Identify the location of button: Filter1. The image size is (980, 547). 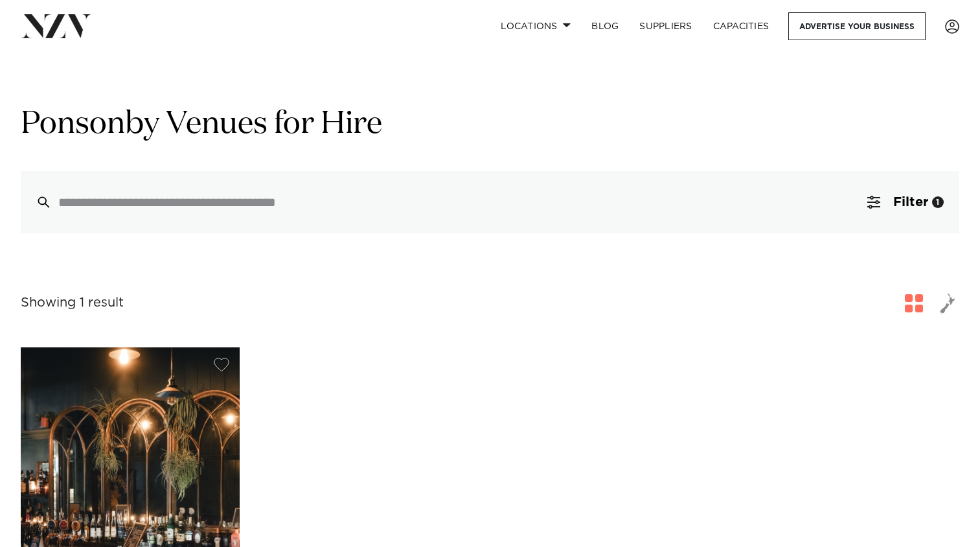
(906, 202).